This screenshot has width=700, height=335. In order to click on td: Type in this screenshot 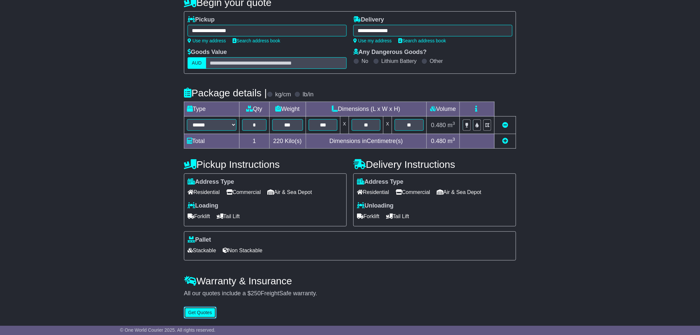, I will do `click(212, 109)`.